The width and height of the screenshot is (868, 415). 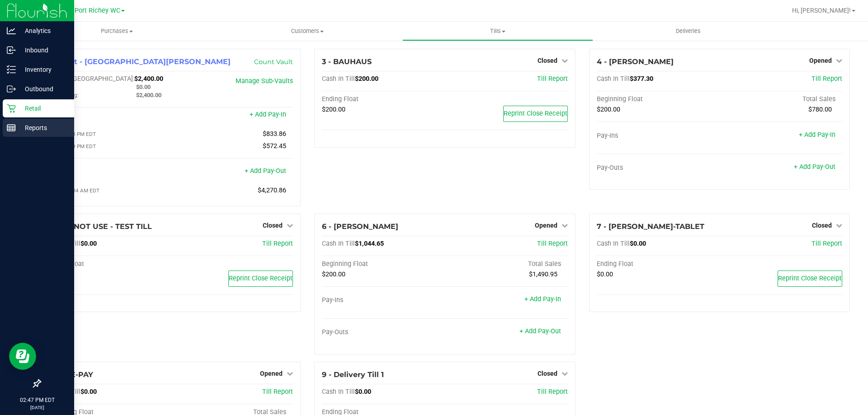 What do you see at coordinates (43, 50) in the screenshot?
I see `p: Inbound` at bounding box center [43, 50].